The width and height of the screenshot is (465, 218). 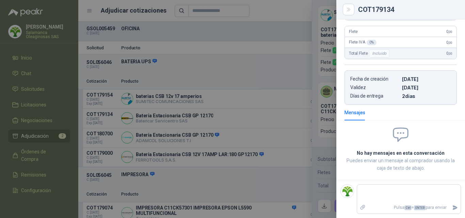 I want to click on p: Fecha de creación, so click(x=375, y=79).